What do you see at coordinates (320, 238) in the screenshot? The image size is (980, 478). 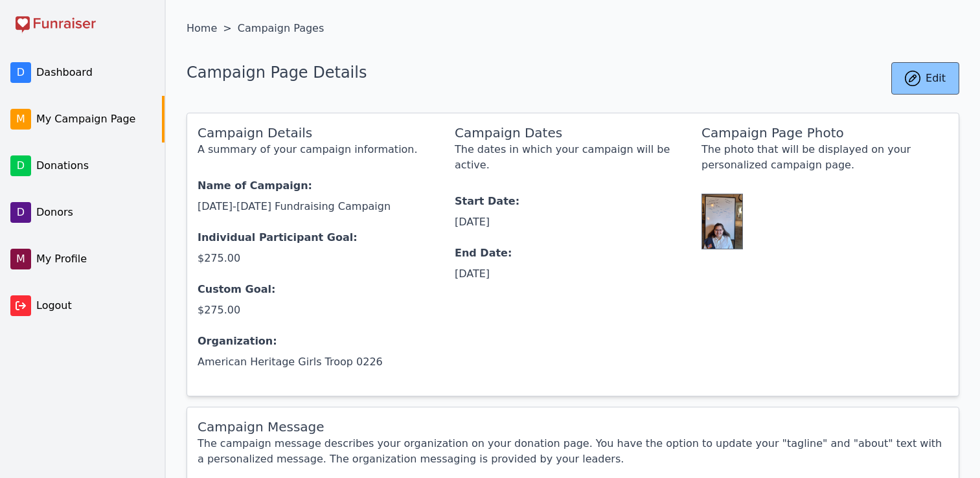 I see `span: Individual Participant Goal:` at bounding box center [320, 238].